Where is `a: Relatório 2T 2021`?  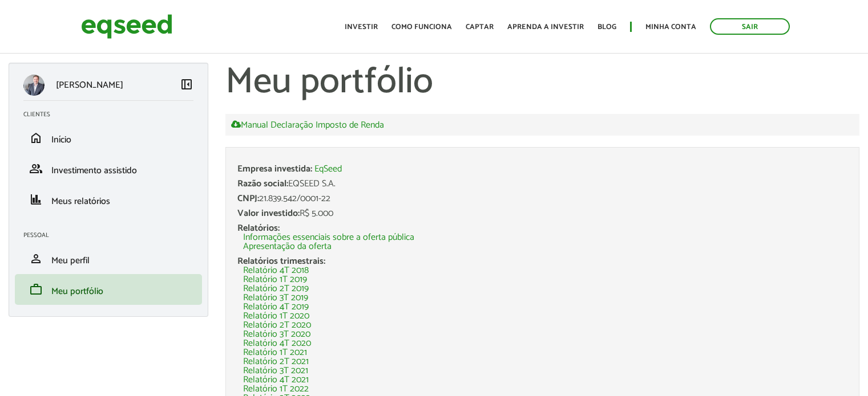 a: Relatório 2T 2021 is located at coordinates (275, 362).